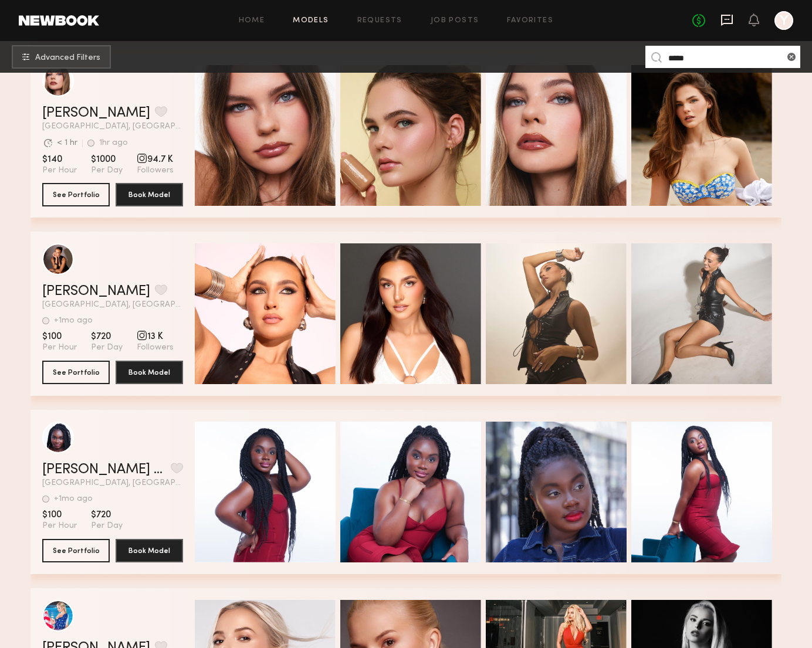  Describe the element at coordinates (455, 21) in the screenshot. I see `a: Job Posts` at that location.